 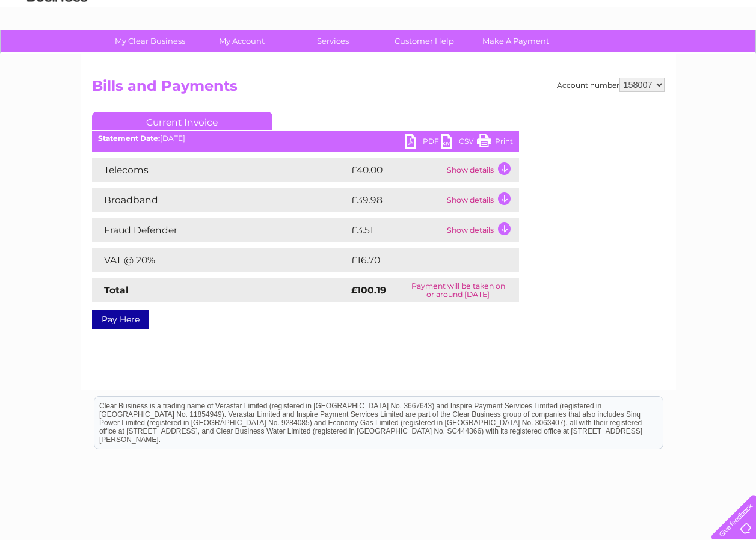 What do you see at coordinates (588, 55) in the screenshot?
I see `a: Energy` at bounding box center [588, 55].